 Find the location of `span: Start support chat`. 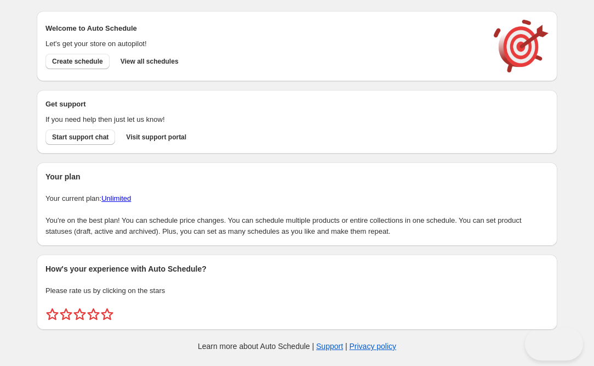

span: Start support chat is located at coordinates (80, 137).